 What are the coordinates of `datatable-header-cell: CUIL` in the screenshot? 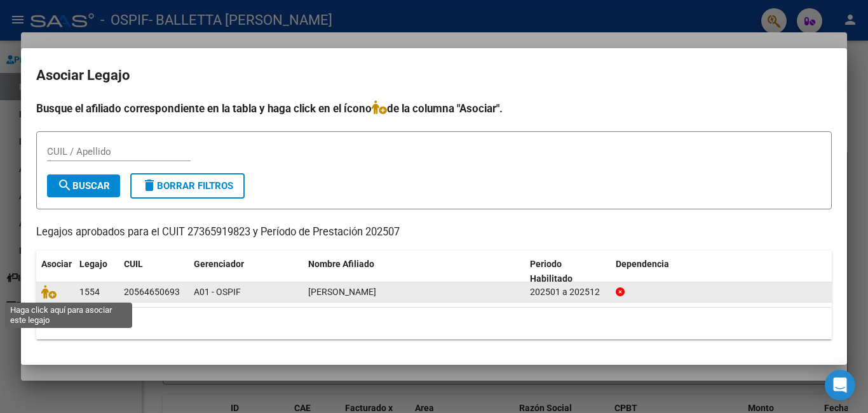 It's located at (154, 271).